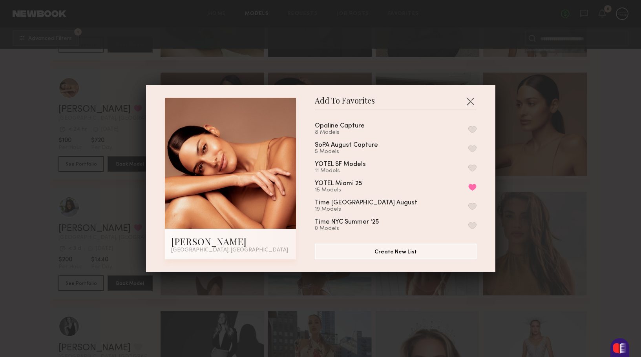  What do you see at coordinates (340, 164) in the screenshot?
I see `div: YOTEL SF Models` at bounding box center [340, 164].